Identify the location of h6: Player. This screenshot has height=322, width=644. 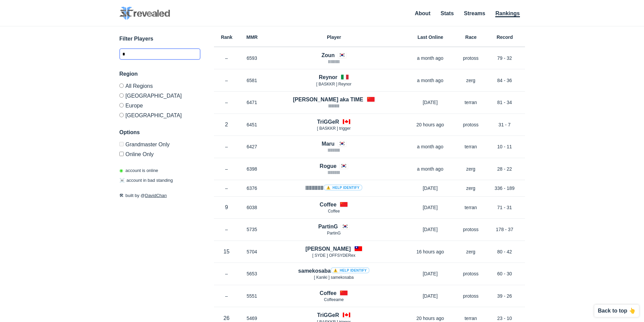
(334, 37).